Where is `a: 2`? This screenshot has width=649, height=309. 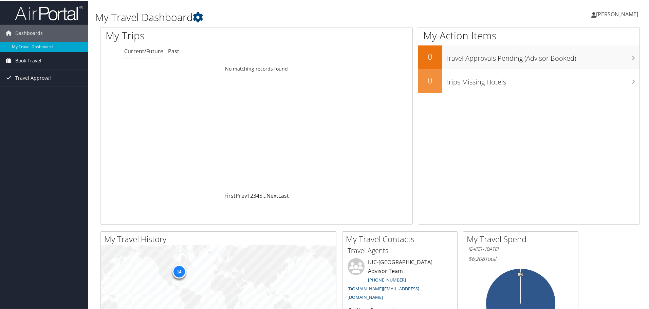
a: 2 is located at coordinates (251, 195).